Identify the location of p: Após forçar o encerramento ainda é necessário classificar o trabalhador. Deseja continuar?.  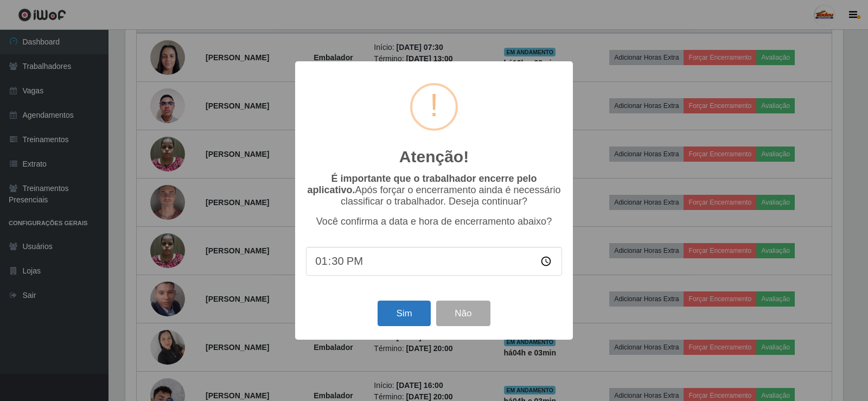
(434, 190).